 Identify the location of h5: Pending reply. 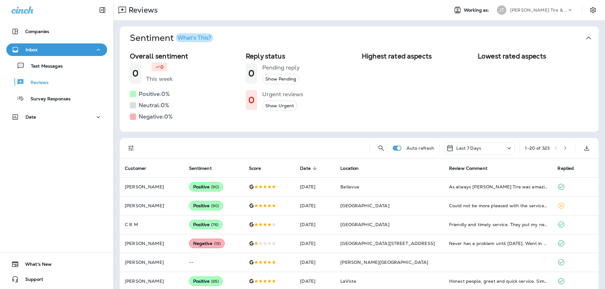
(281, 68).